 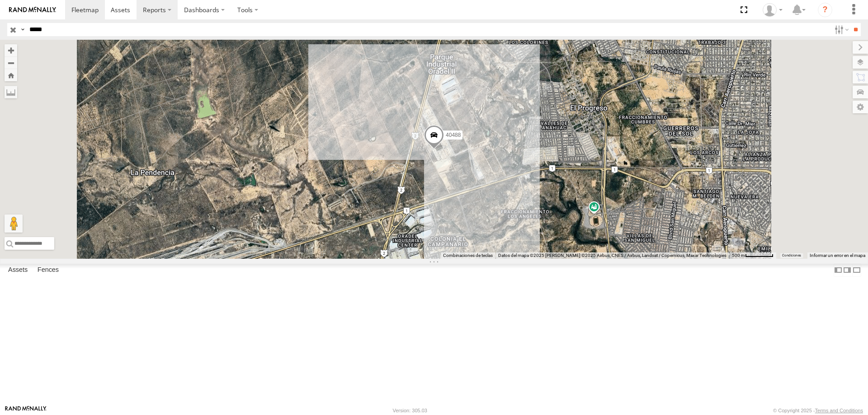 What do you see at coordinates (11, 50) in the screenshot?
I see `button: Zoom in` at bounding box center [11, 50].